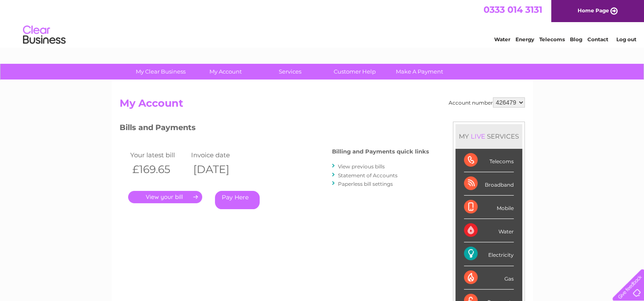 This screenshot has width=644, height=301. I want to click on div: LIVE, so click(478, 136).